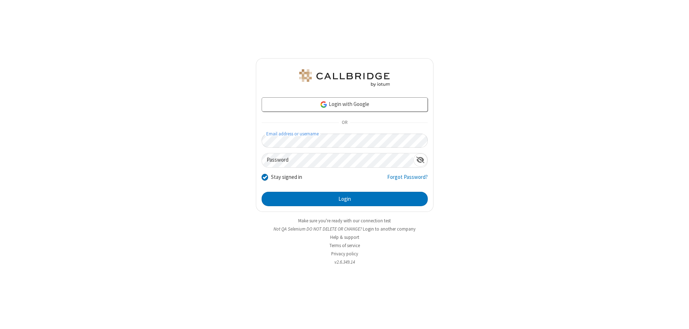 The height and width of the screenshot is (329, 689). What do you see at coordinates (344, 140) in the screenshot?
I see `input: Email address or username` at bounding box center [344, 140].